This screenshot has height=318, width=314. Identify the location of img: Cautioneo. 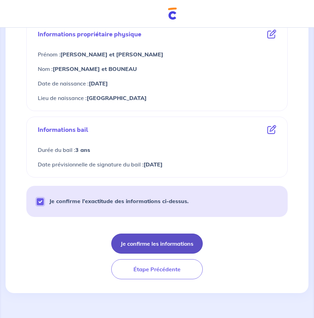
(172, 14).